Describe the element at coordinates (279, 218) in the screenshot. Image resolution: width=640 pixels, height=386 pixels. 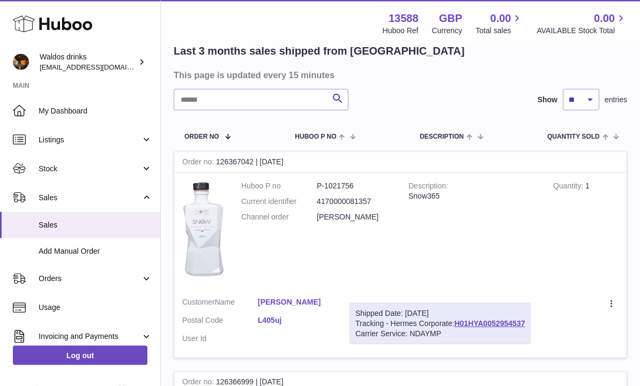
I see `dt: Channel order` at that location.